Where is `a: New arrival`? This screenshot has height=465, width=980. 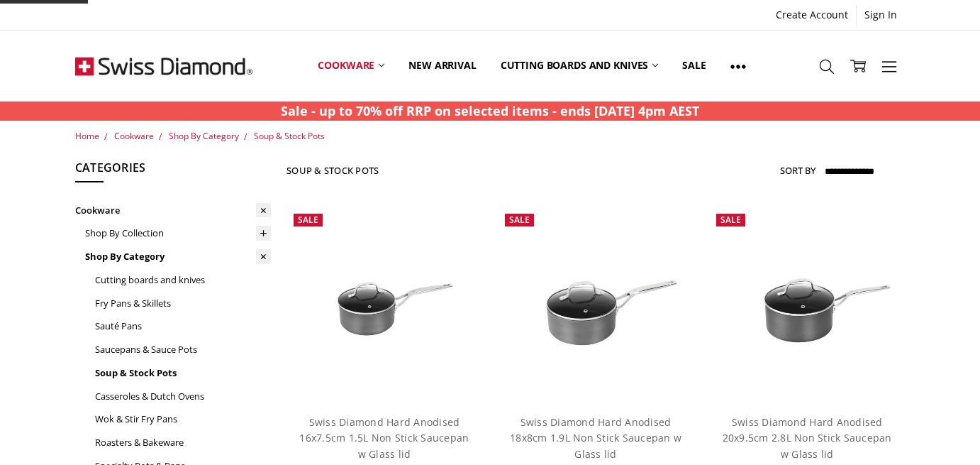
a: New arrival is located at coordinates (442, 65).